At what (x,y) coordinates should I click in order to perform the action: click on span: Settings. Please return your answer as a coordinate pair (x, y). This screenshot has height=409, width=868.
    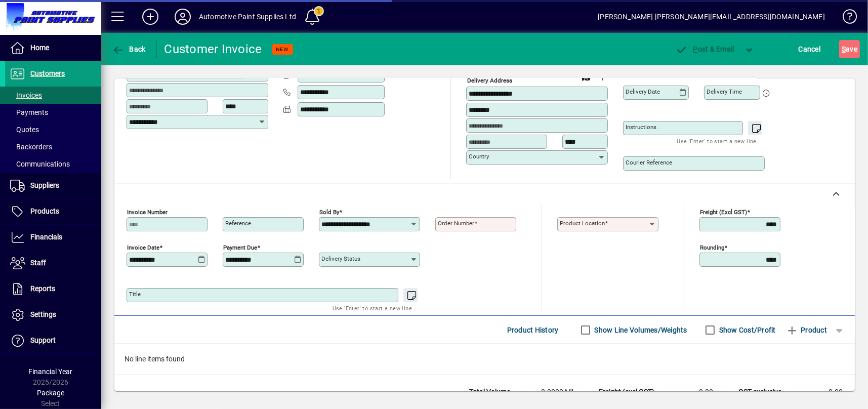
    Looking at the image, I should click on (43, 314).